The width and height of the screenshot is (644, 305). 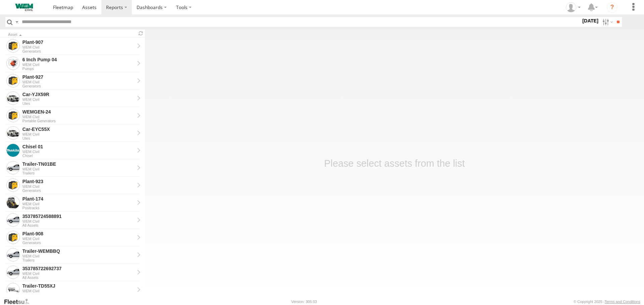 I want to click on div: © Copyright 2025 -, so click(x=606, y=302).